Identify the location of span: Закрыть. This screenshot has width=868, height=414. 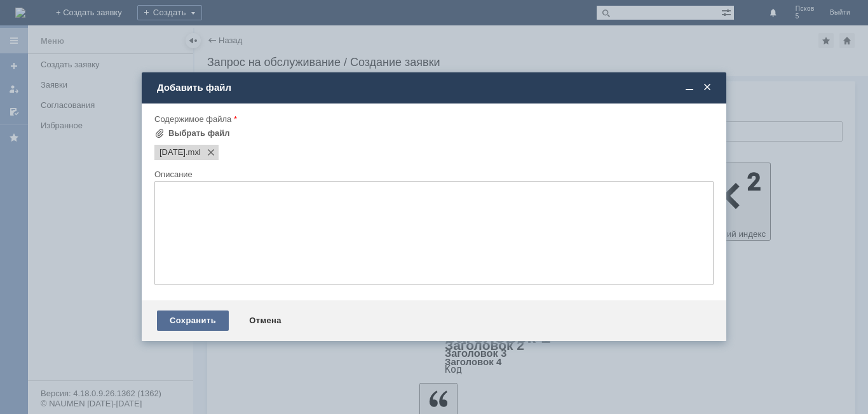
(707, 88).